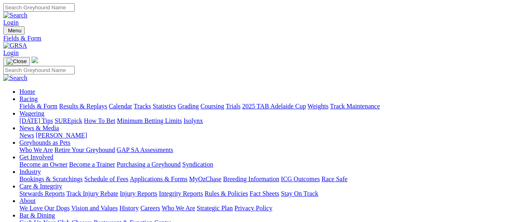  What do you see at coordinates (212, 106) in the screenshot?
I see `a: Coursing` at bounding box center [212, 106].